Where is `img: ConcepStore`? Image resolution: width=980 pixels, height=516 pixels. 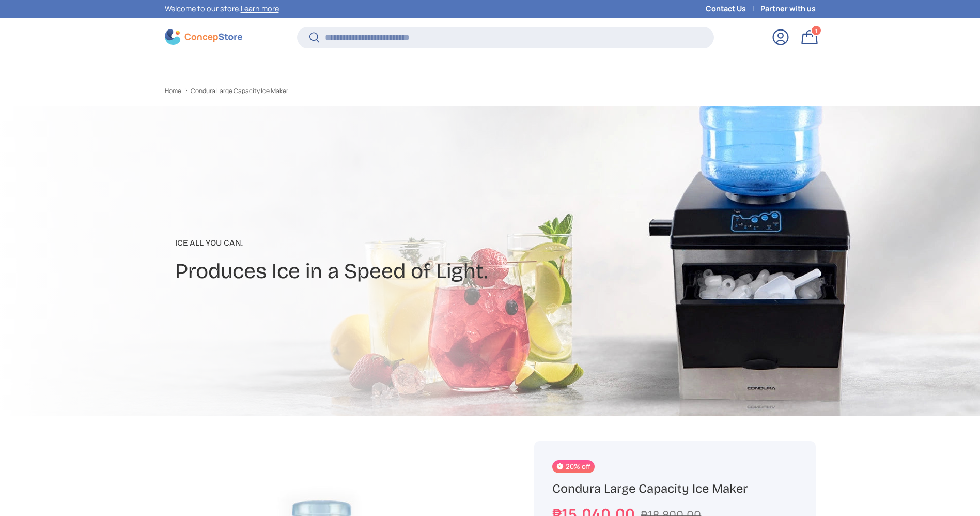
img: ConcepStore is located at coordinates (204, 37).